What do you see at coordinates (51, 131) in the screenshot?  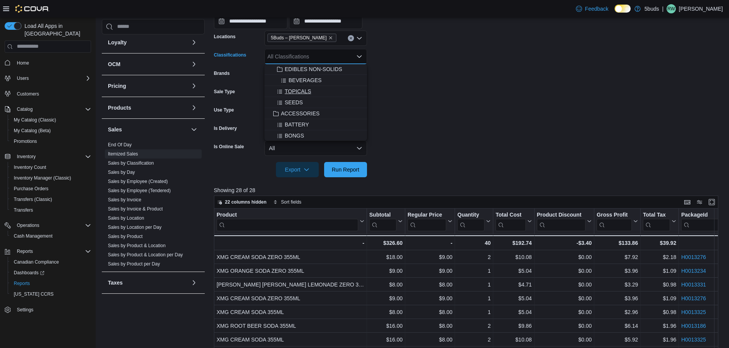 I see `span: My Catalog (Beta)` at bounding box center [51, 131].